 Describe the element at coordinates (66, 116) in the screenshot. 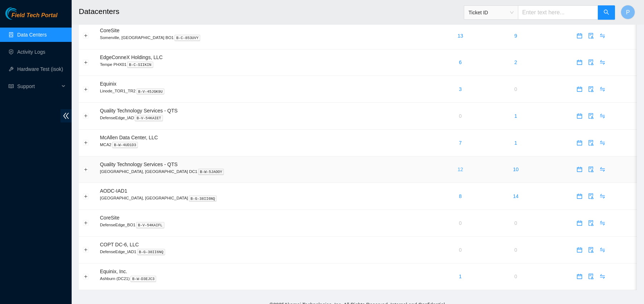

I see `span: double-left` at that location.